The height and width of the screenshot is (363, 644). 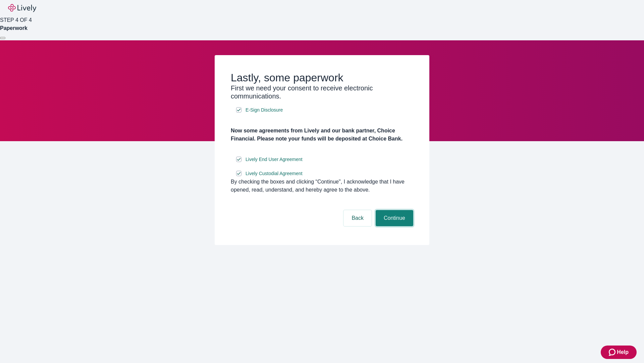 What do you see at coordinates (623, 352) in the screenshot?
I see `span: Help` at bounding box center [623, 352].